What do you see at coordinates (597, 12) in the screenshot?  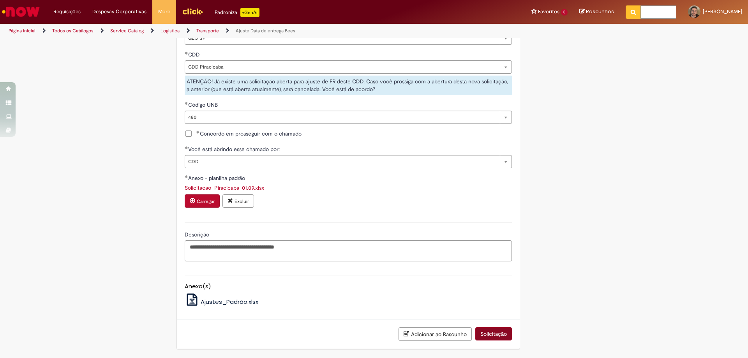 I see `a: Rascunhos` at bounding box center [597, 12].